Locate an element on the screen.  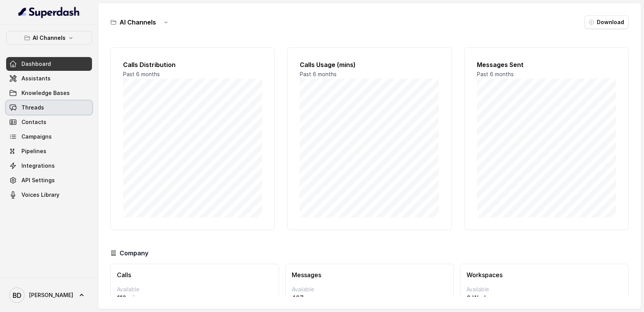
h3: Company is located at coordinates (134, 253).